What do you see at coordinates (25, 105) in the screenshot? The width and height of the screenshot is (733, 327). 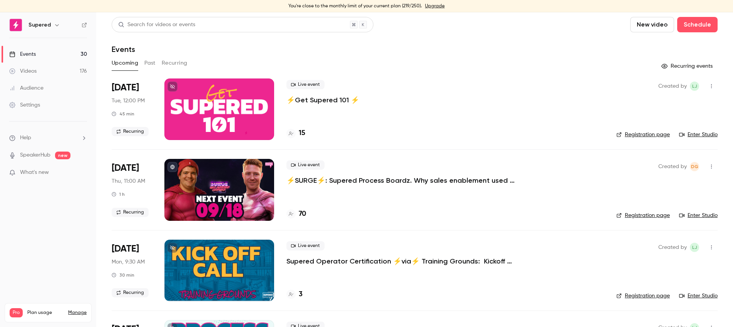 I see `div: Settings` at bounding box center [25, 105].